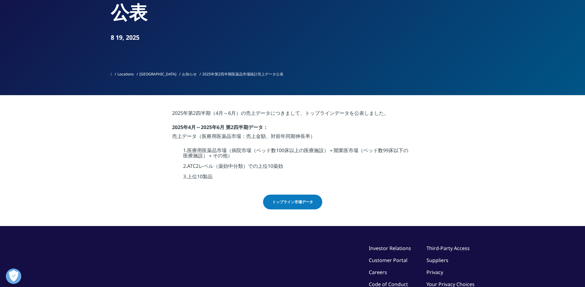  I want to click on span: 床以下の医療施設）＋その他）, so click(296, 153).